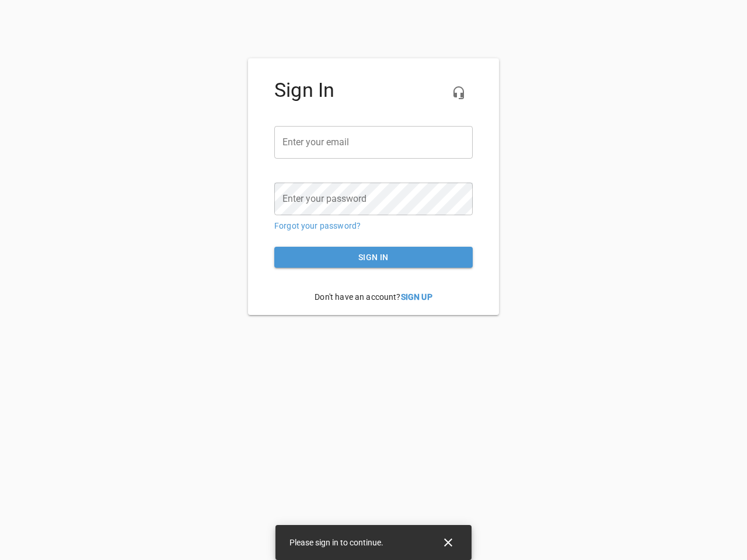 The width and height of the screenshot is (747, 560). Describe the element at coordinates (374, 90) in the screenshot. I see `h4: Sign In` at that location.